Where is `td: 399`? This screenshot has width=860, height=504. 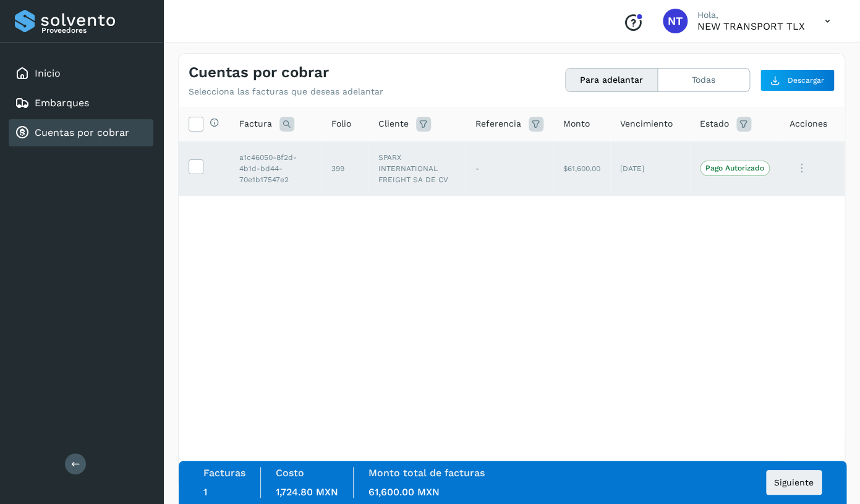
td: 399 is located at coordinates (345, 168).